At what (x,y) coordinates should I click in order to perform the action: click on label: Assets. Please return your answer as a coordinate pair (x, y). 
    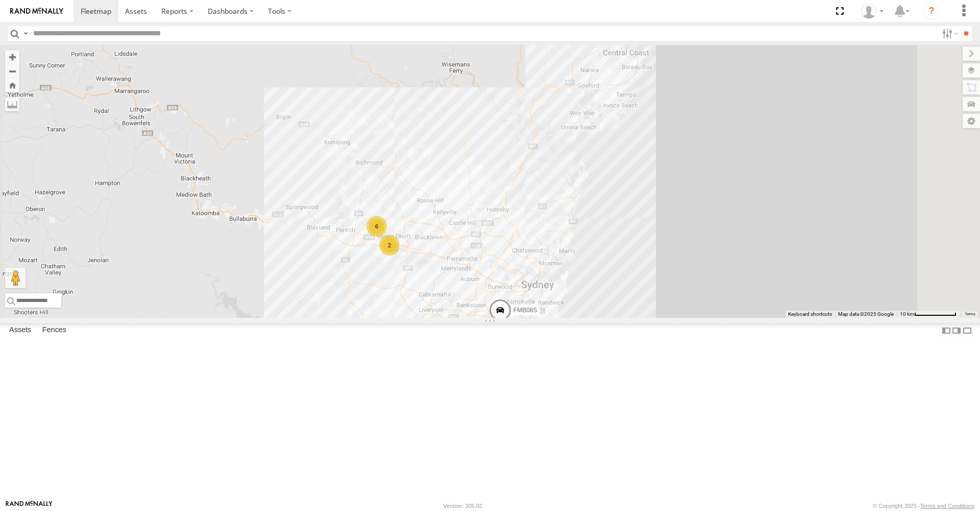
    Looking at the image, I should click on (20, 330).